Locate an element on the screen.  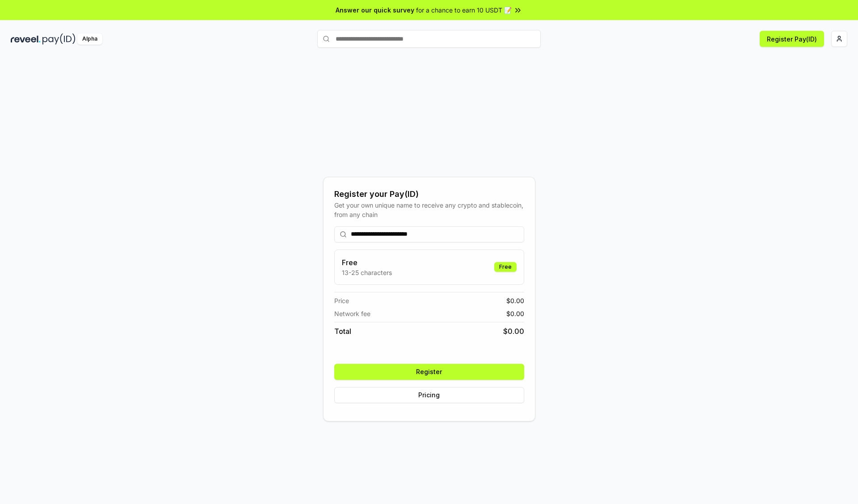
div: Alpha is located at coordinates (89, 39).